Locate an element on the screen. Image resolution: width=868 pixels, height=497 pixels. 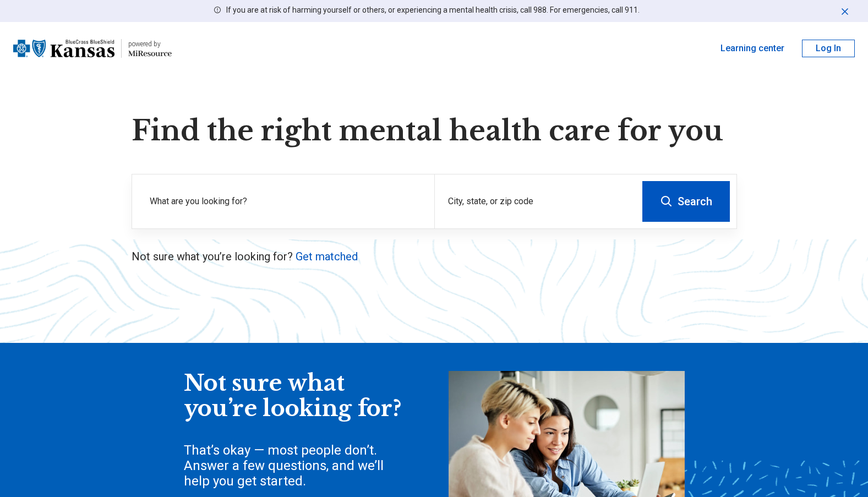
a: Get matched is located at coordinates (327, 256).